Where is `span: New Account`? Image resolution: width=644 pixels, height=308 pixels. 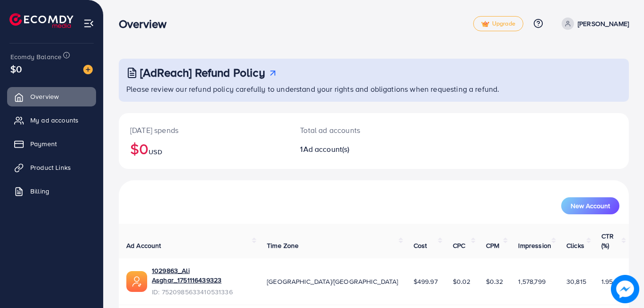 span: New Account is located at coordinates (590, 206).